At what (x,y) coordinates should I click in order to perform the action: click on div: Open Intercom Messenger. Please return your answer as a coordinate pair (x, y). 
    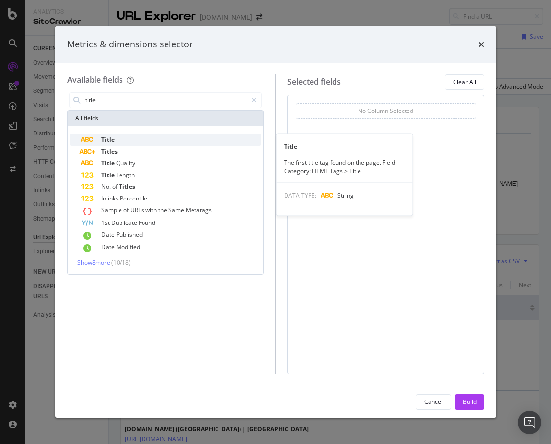
    Looking at the image, I should click on (529, 423).